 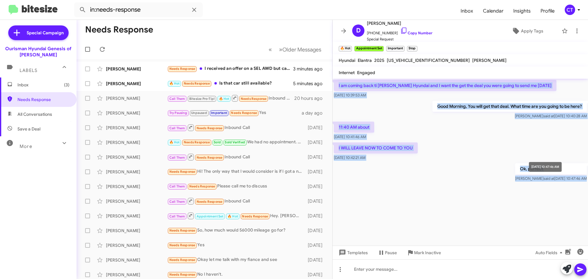 What do you see at coordinates (35, 114) in the screenshot?
I see `span: All Conversations` at bounding box center [35, 114].